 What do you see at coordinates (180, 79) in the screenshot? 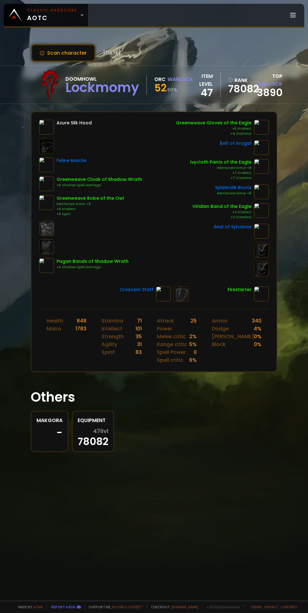
I see `div: Warlock` at bounding box center [180, 79].